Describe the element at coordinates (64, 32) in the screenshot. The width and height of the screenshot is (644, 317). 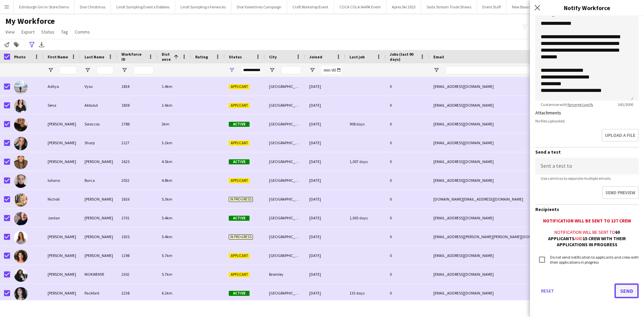
I see `span: Tag` at that location.